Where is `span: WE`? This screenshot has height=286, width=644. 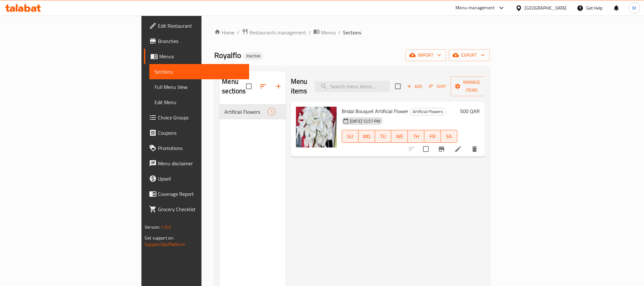 span: WE is located at coordinates (399, 136).